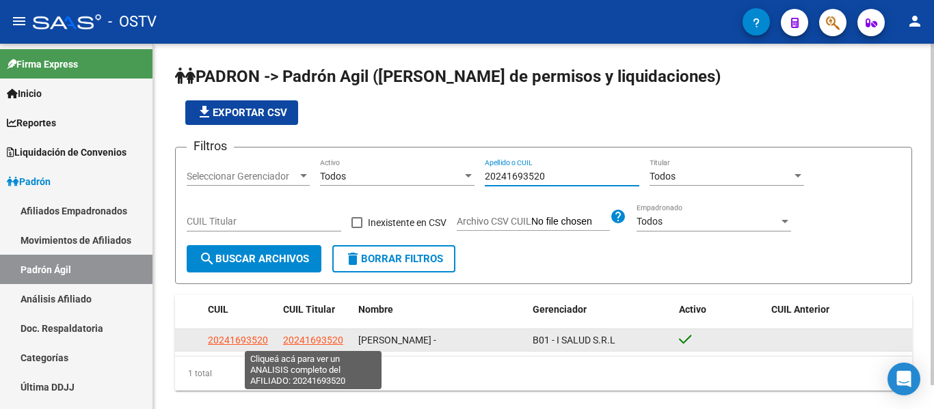 The image size is (934, 409). I want to click on span: Inexistente en CSV, so click(407, 223).